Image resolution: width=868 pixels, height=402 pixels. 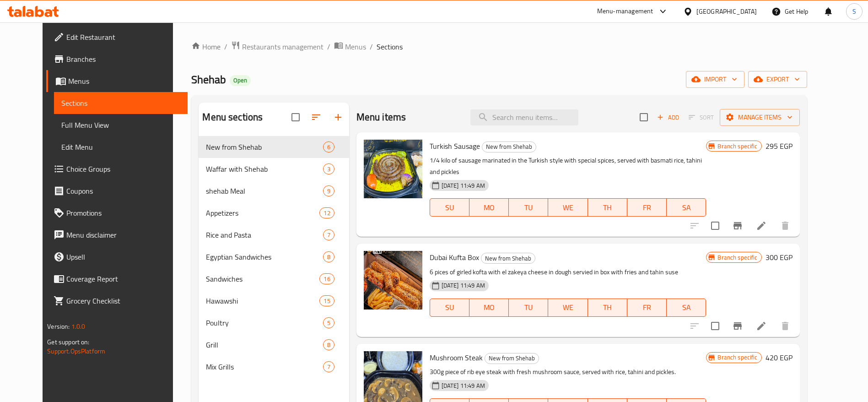 I want to click on button: SA, so click(x=687, y=308).